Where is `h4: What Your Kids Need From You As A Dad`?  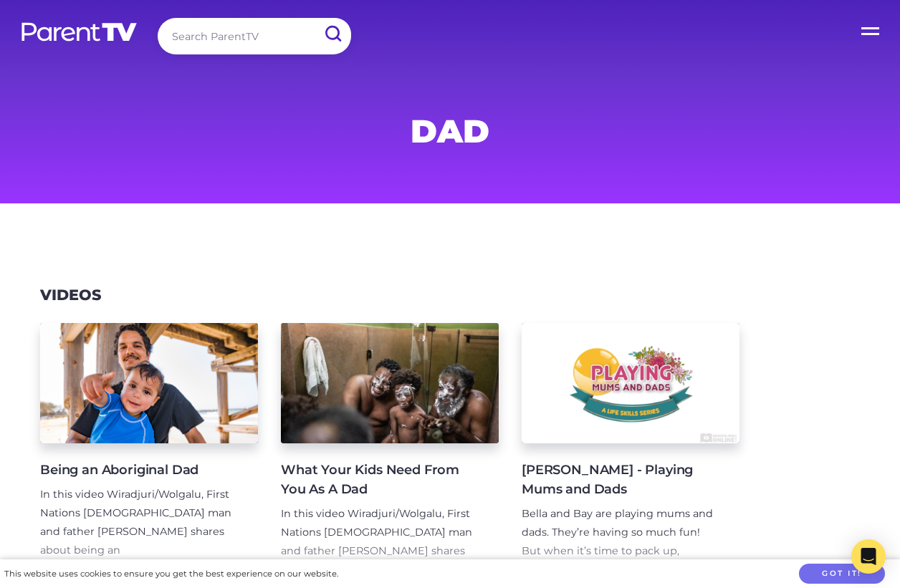 h4: What Your Kids Need From You As A Dad is located at coordinates (378, 480).